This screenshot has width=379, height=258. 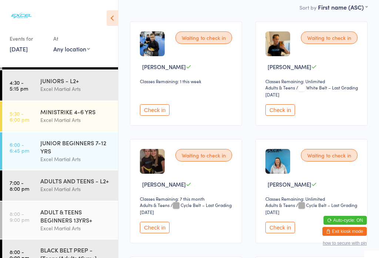 I want to click on time: 7:00 - 8:00 pm, so click(x=19, y=186).